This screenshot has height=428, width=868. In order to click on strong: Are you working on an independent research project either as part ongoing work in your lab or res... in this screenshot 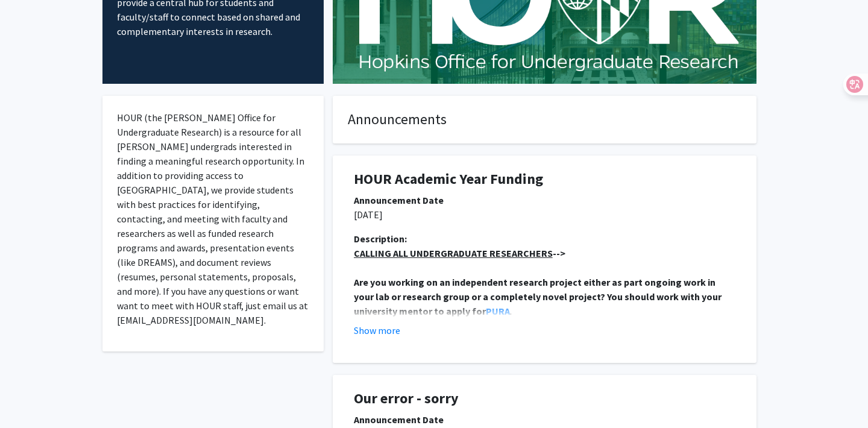, I will do `click(539, 296)`.